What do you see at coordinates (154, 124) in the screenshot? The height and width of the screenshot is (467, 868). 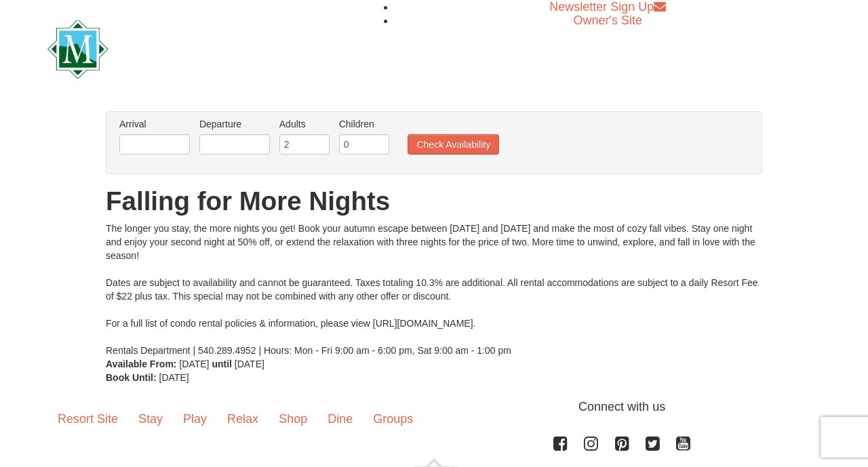 I see `label: Arrival` at bounding box center [154, 124].